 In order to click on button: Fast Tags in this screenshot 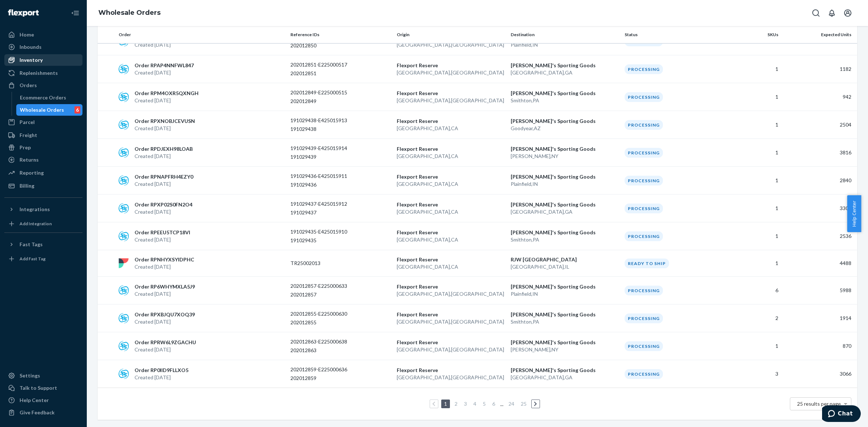, I will do `click(43, 245)`.